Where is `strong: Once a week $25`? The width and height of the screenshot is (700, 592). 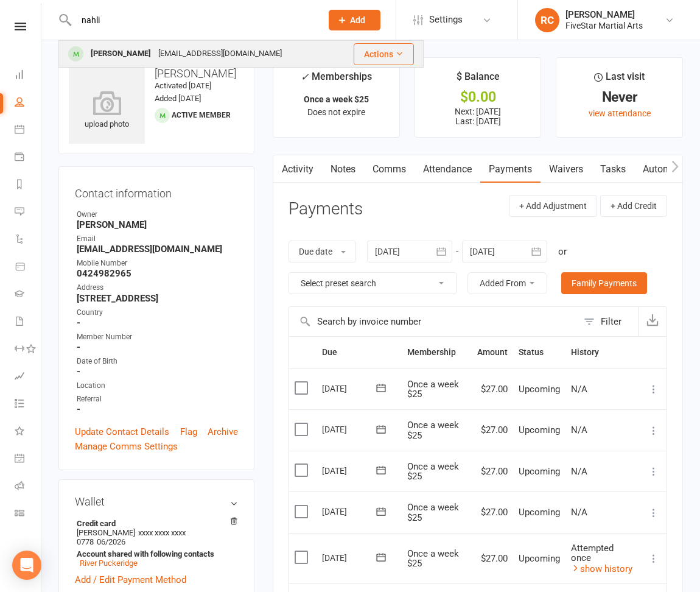 strong: Once a week $25 is located at coordinates (336, 99).